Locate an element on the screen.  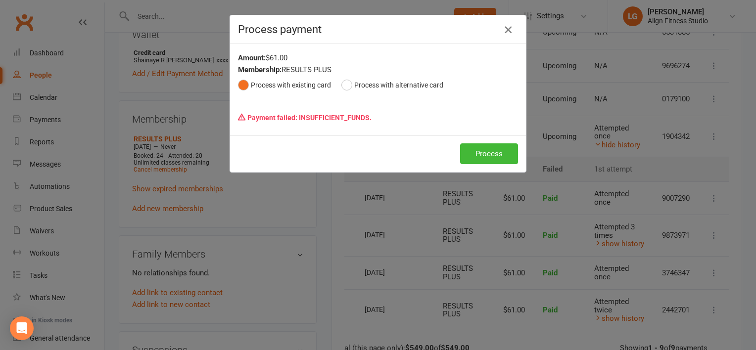
button: Process with existing card is located at coordinates (284, 85).